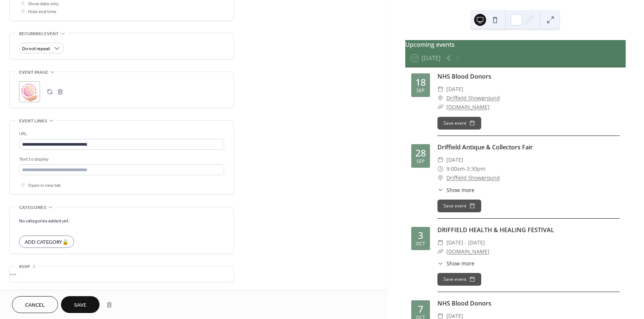 This screenshot has height=319, width=644. What do you see at coordinates (496, 230) in the screenshot?
I see `a: DRIFFIELD HEALTH & HEALING FESTIVAL` at bounding box center [496, 230].